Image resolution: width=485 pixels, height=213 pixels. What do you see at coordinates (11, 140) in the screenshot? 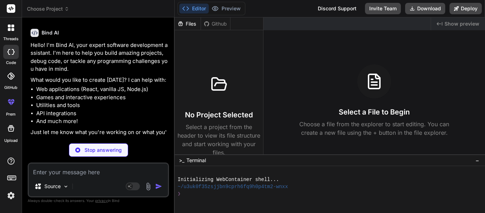
I see `label: Upload` at bounding box center [11, 140].